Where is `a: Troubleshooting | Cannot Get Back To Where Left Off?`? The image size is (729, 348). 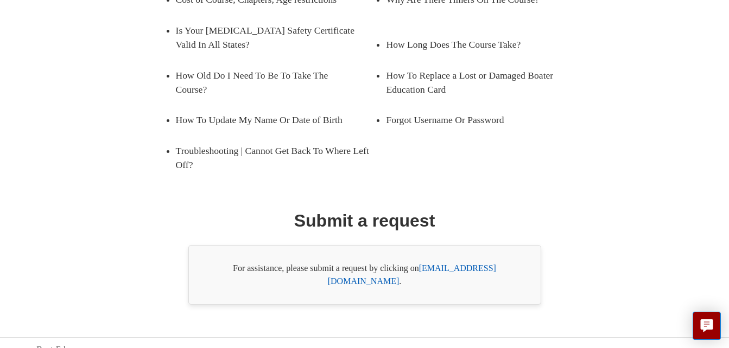
a: Troubleshooting | Cannot Get Back To Where Left Off? is located at coordinates (276, 158).